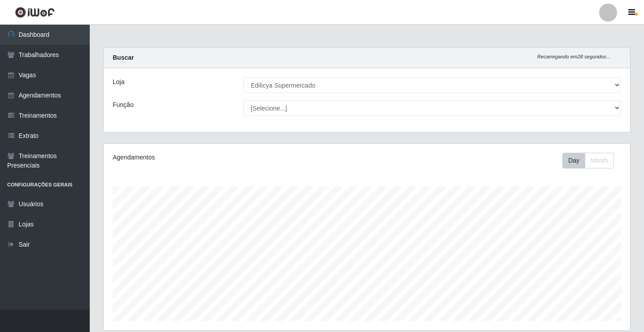 This screenshot has height=332, width=644. What do you see at coordinates (574, 161) in the screenshot?
I see `button: Day` at bounding box center [574, 161].